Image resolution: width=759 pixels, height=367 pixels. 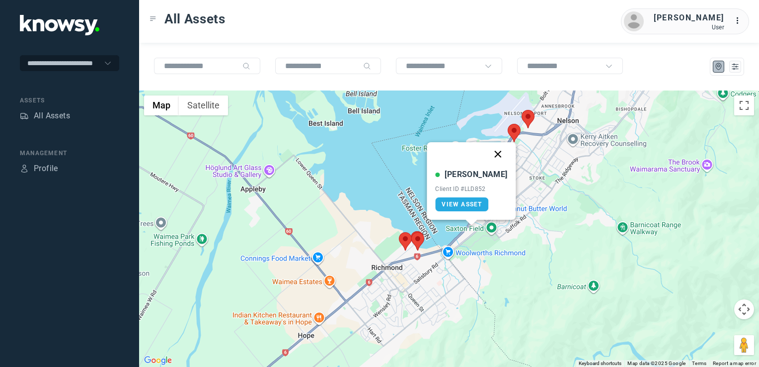 What do you see at coordinates (499, 154) in the screenshot?
I see `button: Close` at bounding box center [499, 154].